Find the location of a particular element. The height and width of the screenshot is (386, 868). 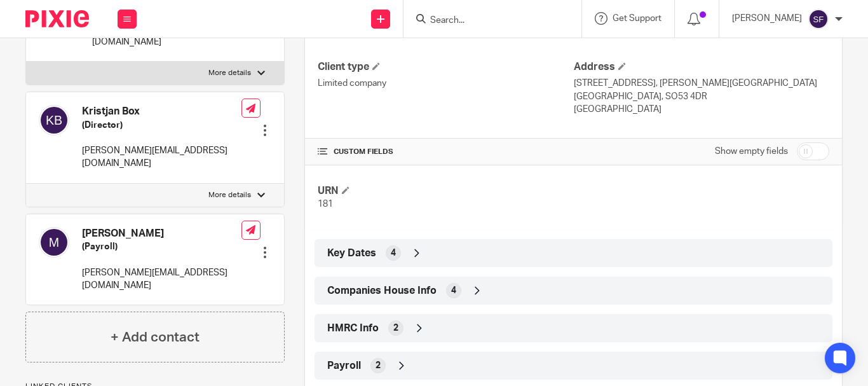

span: 181 is located at coordinates (326, 204).